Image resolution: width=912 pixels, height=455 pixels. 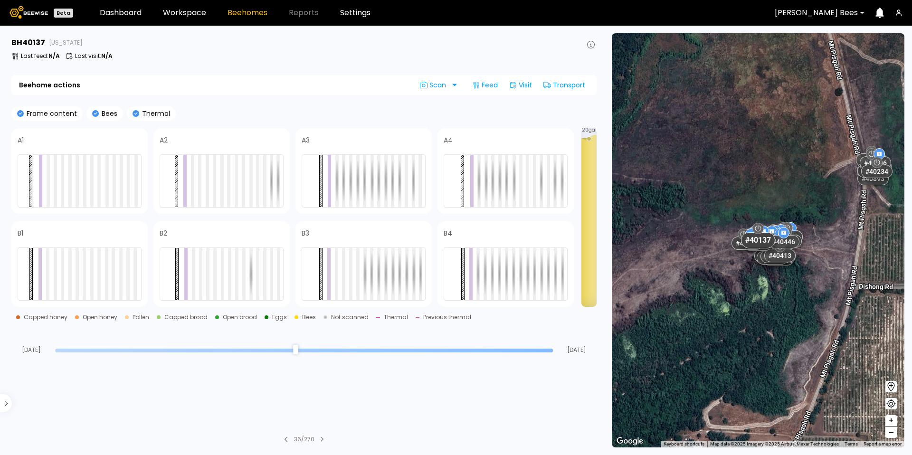 I want to click on p: Bees, so click(x=108, y=113).